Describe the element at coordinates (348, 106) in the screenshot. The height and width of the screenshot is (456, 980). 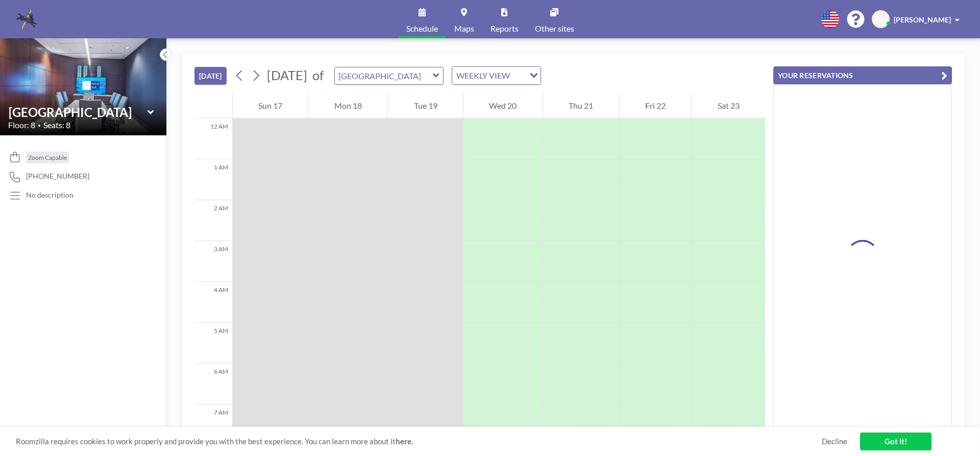
I see `div: Mon 18` at that location.